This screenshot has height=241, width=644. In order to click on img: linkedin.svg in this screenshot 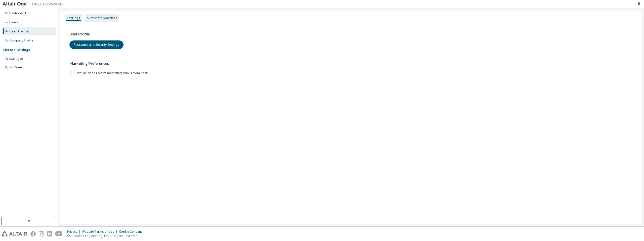, I will do `click(50, 234)`.